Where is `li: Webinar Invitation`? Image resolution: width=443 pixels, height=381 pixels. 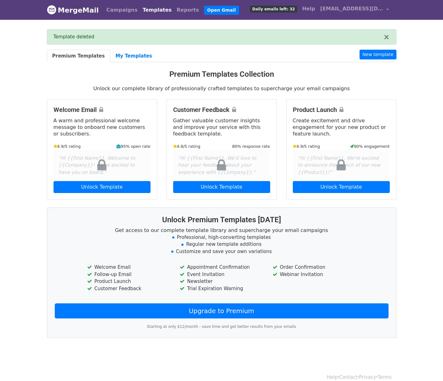 li: Webinar Invitation is located at coordinates (314, 275).